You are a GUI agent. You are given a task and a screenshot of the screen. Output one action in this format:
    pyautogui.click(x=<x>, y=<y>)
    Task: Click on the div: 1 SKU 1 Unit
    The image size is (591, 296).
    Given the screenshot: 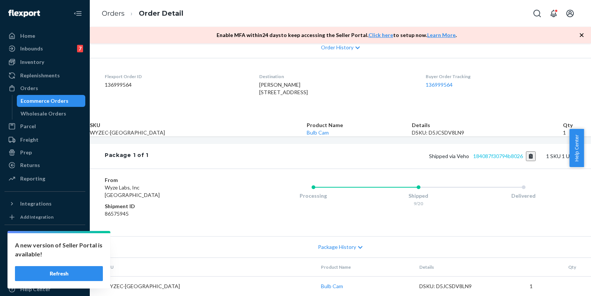 What is the action you would take?
    pyautogui.click(x=362, y=156)
    